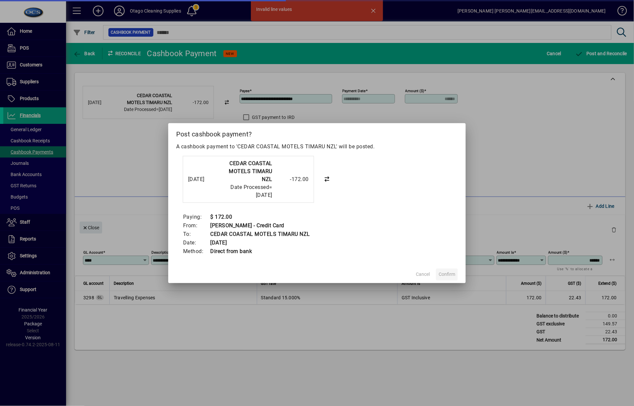 The height and width of the screenshot is (406, 634). What do you see at coordinates (292, 180) in the screenshot?
I see `div: -172.00` at bounding box center [292, 180].